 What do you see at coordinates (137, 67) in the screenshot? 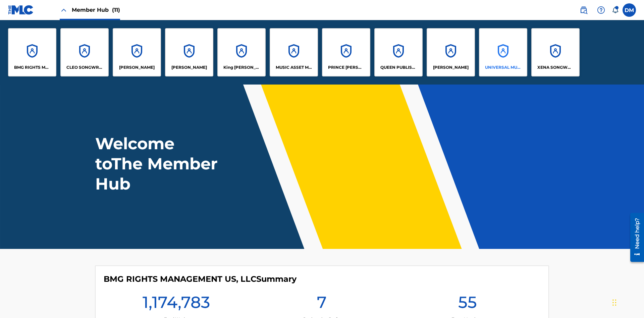
I see `p: ELVIS COSTELLO` at bounding box center [137, 67].